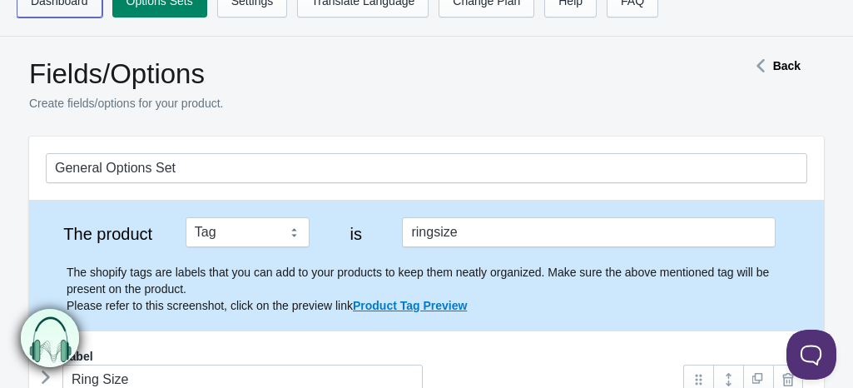 Image resolution: width=853 pixels, height=388 pixels. What do you see at coordinates (787, 66) in the screenshot?
I see `strong: Back` at bounding box center [787, 66].